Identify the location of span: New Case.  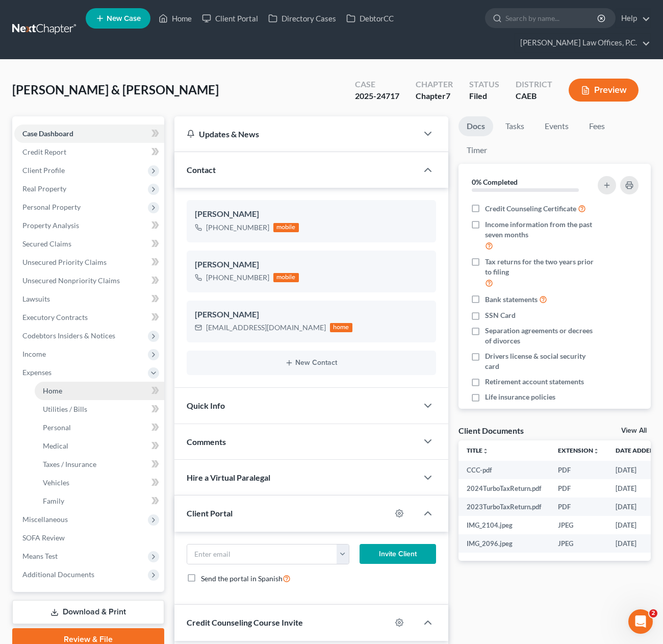
(124, 18).